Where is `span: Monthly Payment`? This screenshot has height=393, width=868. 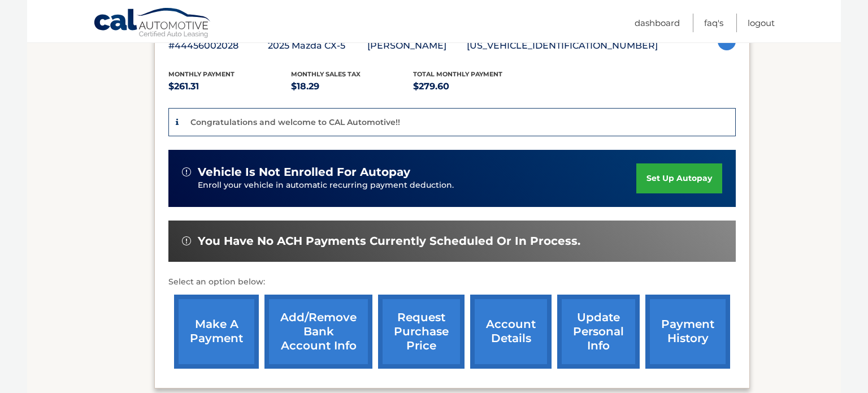 span: Monthly Payment is located at coordinates (201, 74).